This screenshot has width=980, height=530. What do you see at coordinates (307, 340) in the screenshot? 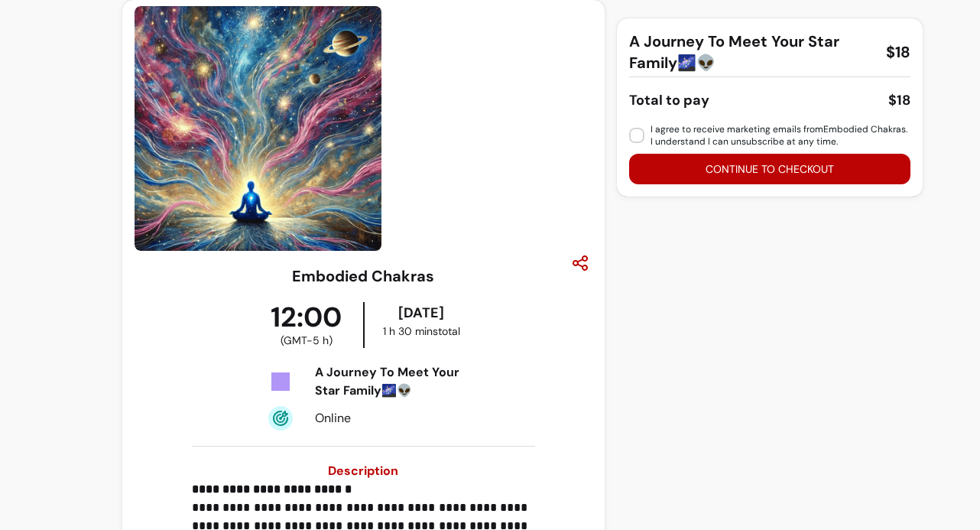
I see `span: ( GMT-5 h )` at bounding box center [307, 340].